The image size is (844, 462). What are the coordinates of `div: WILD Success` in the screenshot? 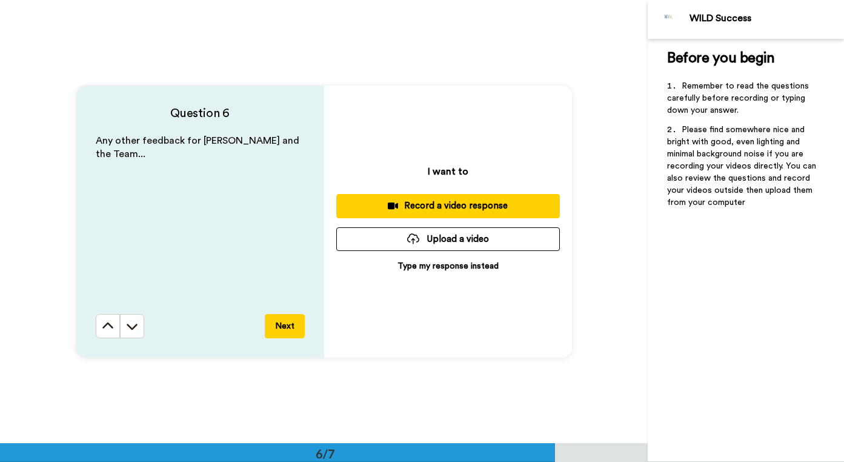 It's located at (767, 18).